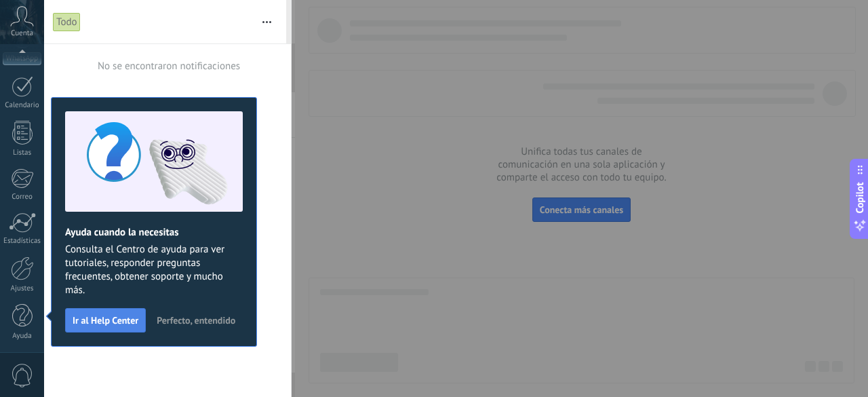 This screenshot has height=397, width=868. What do you see at coordinates (22, 336) in the screenshot?
I see `div: Ayuda` at bounding box center [22, 336].